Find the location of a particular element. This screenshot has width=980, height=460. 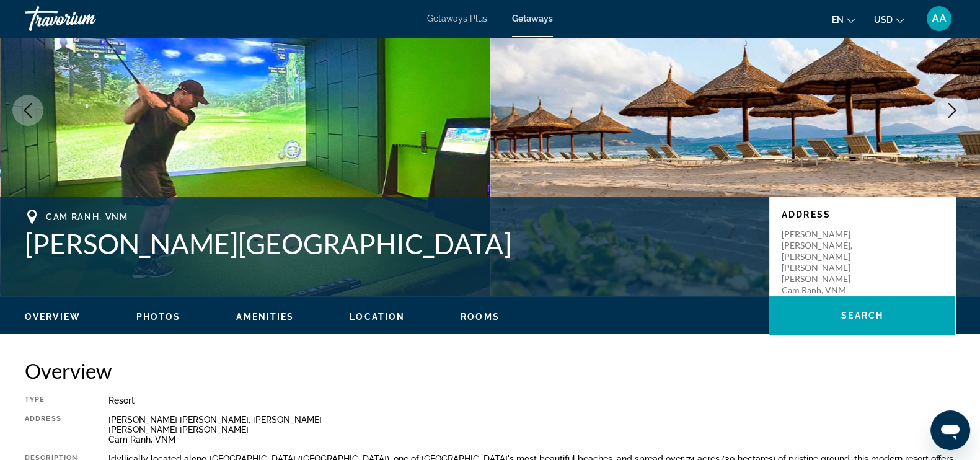

span: Getaways is located at coordinates (532, 18).